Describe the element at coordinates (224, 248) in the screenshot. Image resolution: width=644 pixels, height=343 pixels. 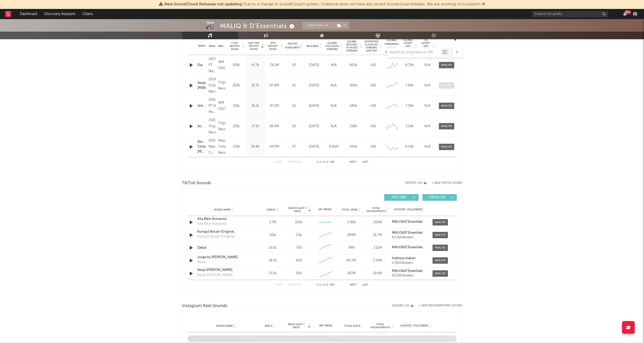
I see `div: Dekat` at that location.